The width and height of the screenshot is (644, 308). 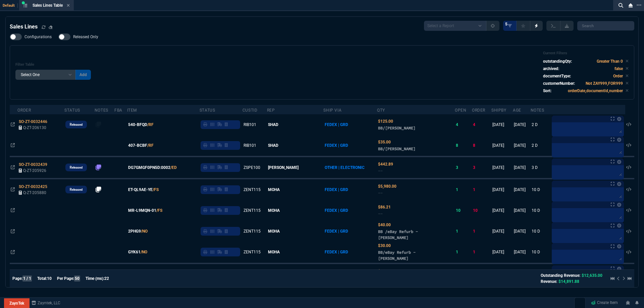 I want to click on span: Q-ZT-205880, so click(x=34, y=193).